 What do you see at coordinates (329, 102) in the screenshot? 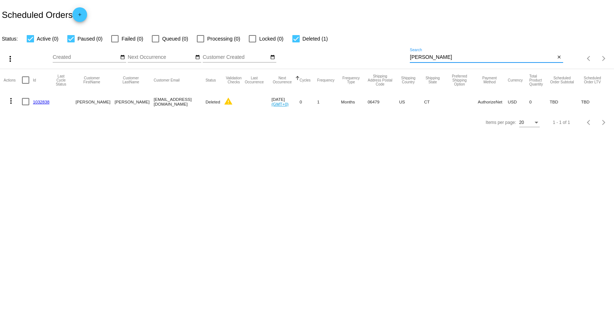
I see `mat-cell: 1` at bounding box center [329, 102].